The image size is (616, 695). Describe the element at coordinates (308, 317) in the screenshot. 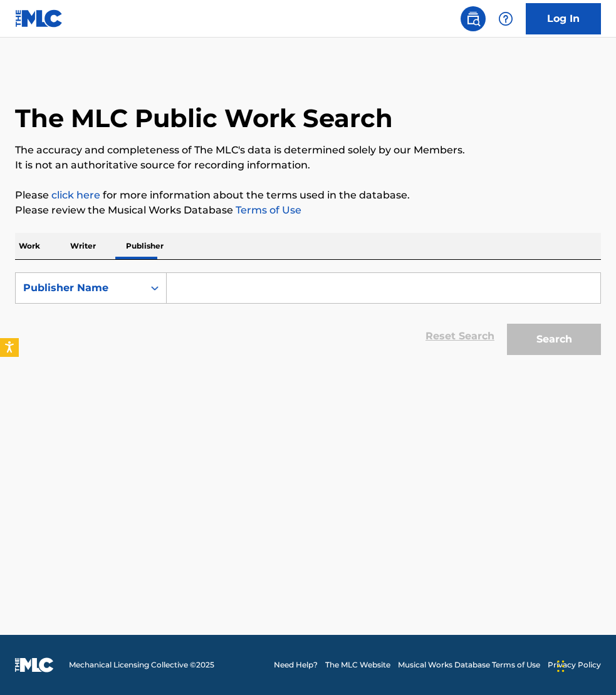

I see `form: Search Form` at that location.